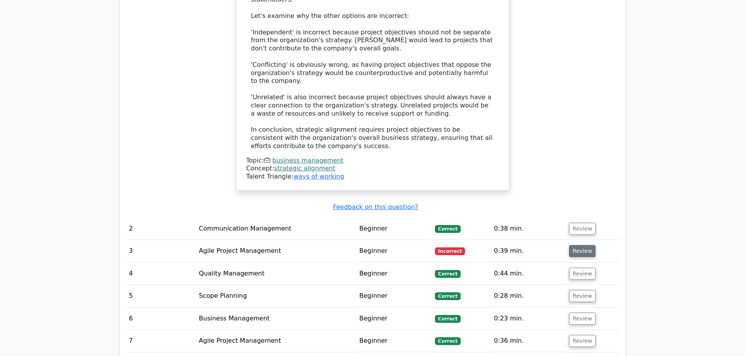 The image size is (745, 356). I want to click on td: 0:28 min., so click(528, 296).